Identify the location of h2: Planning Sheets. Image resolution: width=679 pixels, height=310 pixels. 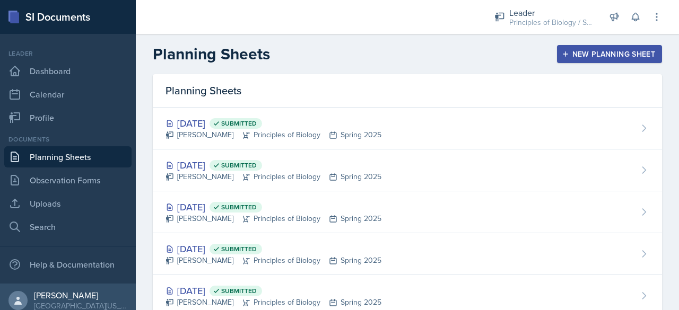
(211, 54).